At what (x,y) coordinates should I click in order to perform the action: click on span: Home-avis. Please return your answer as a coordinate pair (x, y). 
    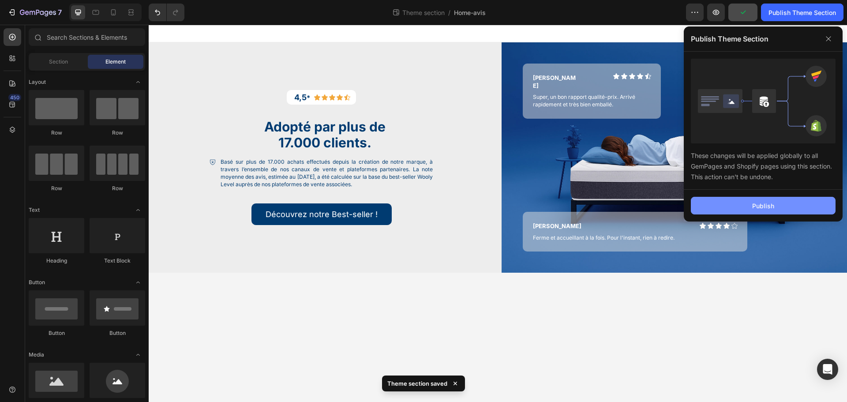
    Looking at the image, I should click on (470, 12).